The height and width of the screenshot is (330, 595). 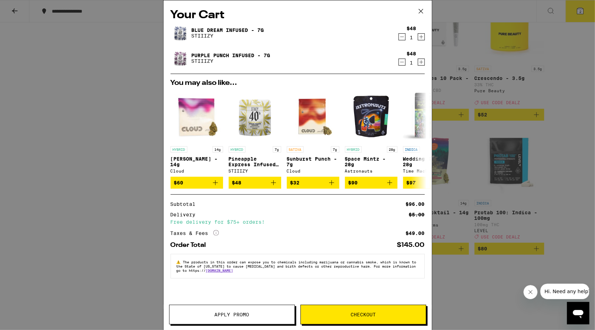 What do you see at coordinates (255, 171) in the screenshot?
I see `div: STIIIZY` at bounding box center [255, 171].